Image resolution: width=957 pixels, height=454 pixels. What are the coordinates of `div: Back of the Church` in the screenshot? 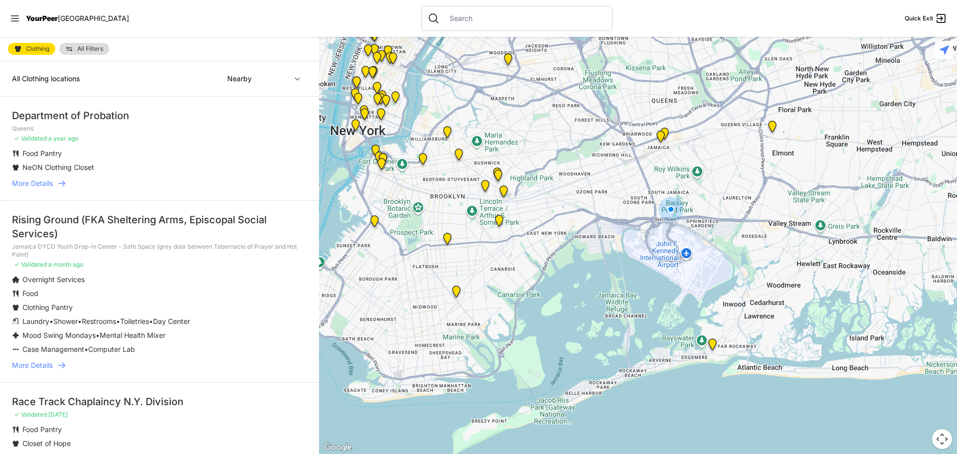 It's located at (372, 74).